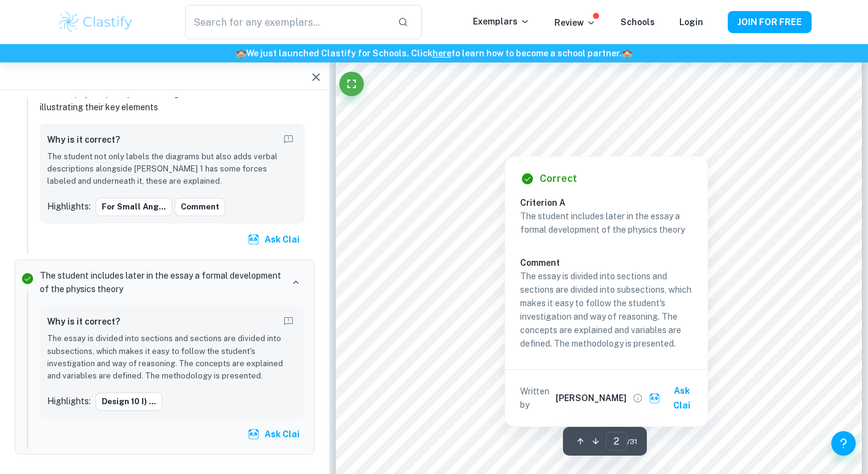 The image size is (868, 474). Describe the element at coordinates (286, 22) in the screenshot. I see `input: Search for any exemplars...` at that location.